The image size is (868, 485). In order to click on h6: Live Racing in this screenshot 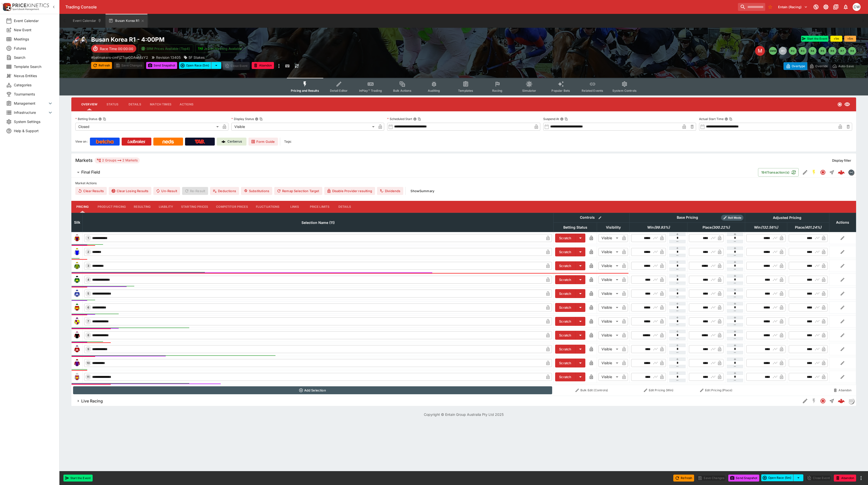, I will do `click(92, 401)`.